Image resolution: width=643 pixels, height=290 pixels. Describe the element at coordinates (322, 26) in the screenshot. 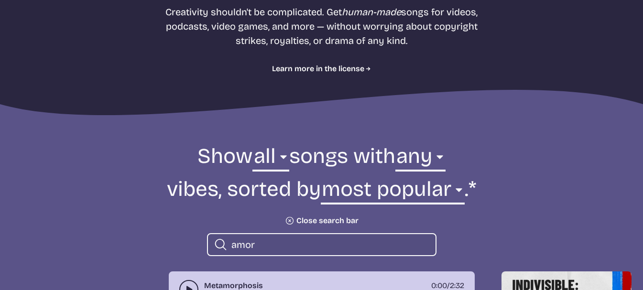

I see `p: Creativity shouldn't be complicated. Get songs for videos, podcasts, video games, and more — with...` at that location.